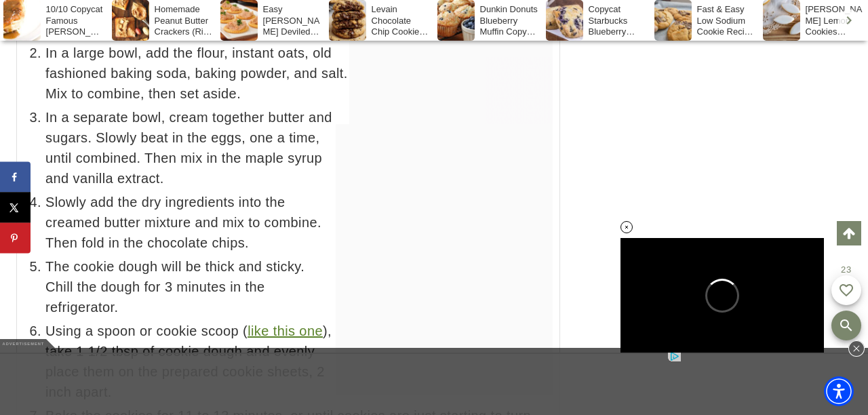 This screenshot has height=415, width=868. What do you see at coordinates (300, 148) in the screenshot?
I see `span: In a separate bowl, cream together butter and sugars. Slowly beat in the eggs, one a time, until ...` at bounding box center [300, 148].